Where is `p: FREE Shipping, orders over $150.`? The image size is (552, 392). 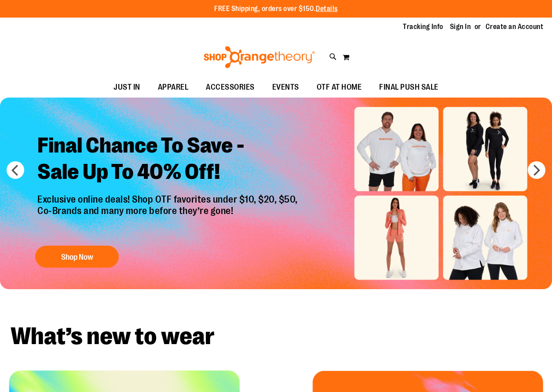
p: FREE Shipping, orders over $150. is located at coordinates (276, 9).